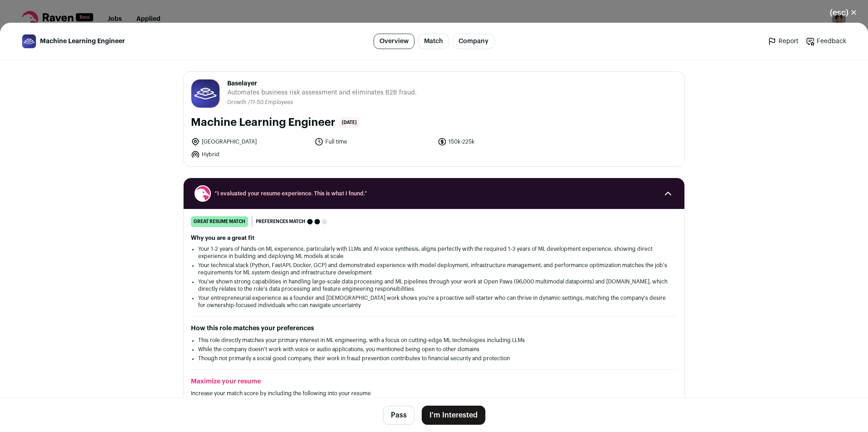 The image size is (868, 432). I want to click on p: Increase your match score by including the following into your resume, so click(434, 393).